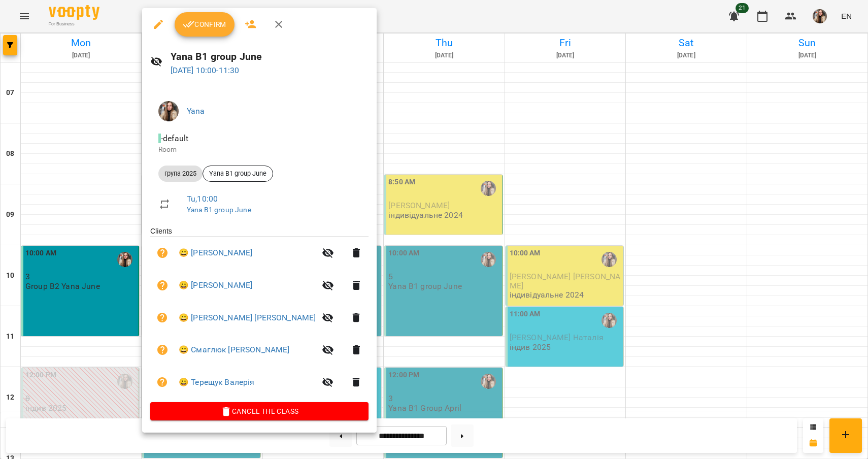 The width and height of the screenshot is (868, 459). I want to click on a: Tu , 10:00, so click(202, 199).